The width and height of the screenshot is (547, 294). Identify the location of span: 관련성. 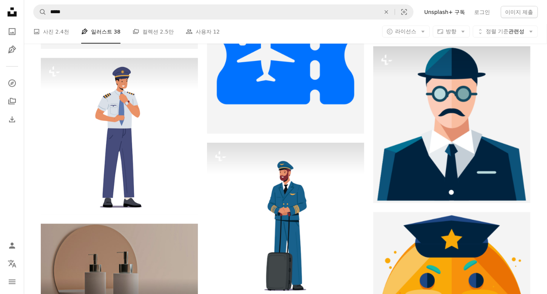
(505, 32).